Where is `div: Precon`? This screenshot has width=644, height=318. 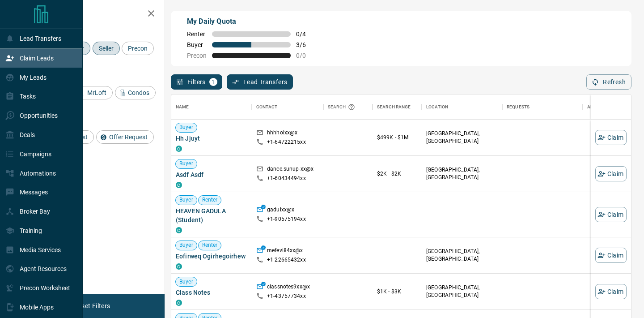
div: Precon is located at coordinates (138, 49).